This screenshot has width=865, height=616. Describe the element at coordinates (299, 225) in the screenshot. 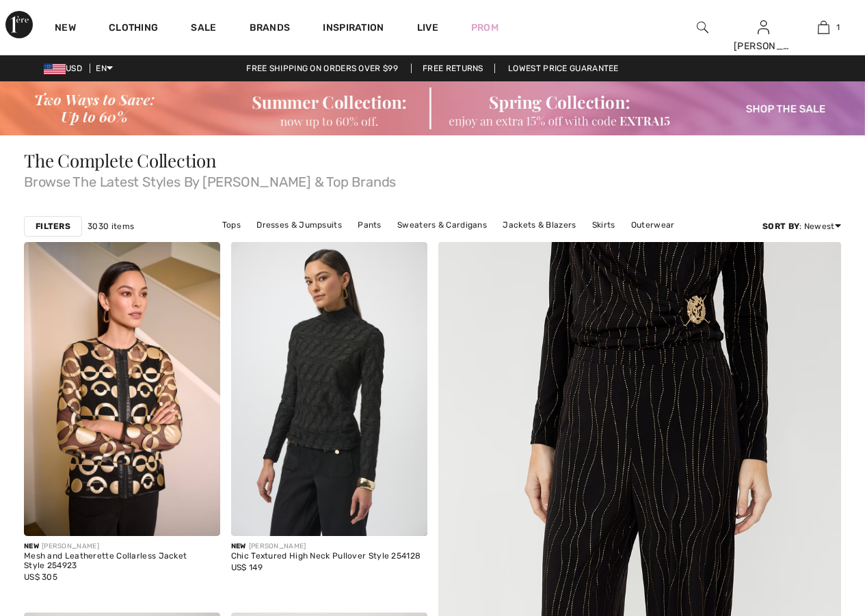

I see `a: Dresses & Jumpsuits` at that location.